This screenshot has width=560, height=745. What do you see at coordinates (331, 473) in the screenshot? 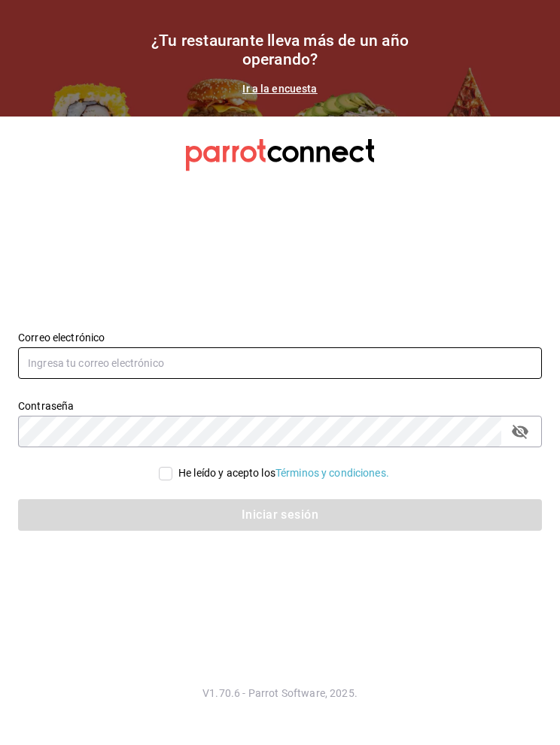
I see `a: Términos y condiciones.` at bounding box center [331, 473].